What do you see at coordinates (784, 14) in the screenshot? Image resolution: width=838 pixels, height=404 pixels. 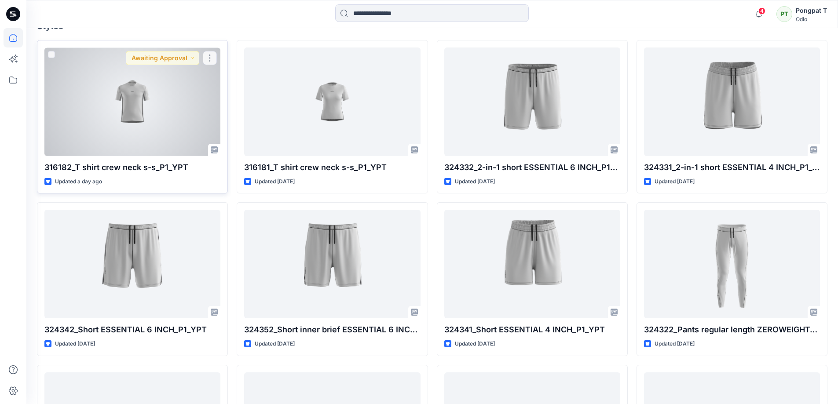 I see `div: PT` at bounding box center [784, 14].